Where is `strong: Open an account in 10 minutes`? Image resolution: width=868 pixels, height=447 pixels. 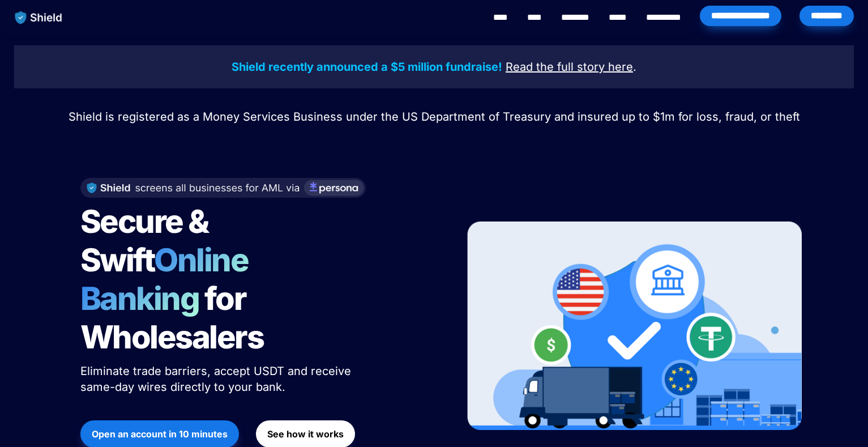 strong: Open an account in 10 minutes is located at coordinates (160, 434).